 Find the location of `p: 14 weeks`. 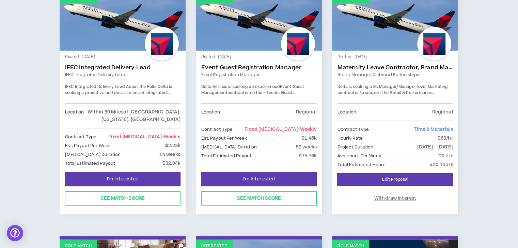

p: 14 weeks is located at coordinates (170, 155).